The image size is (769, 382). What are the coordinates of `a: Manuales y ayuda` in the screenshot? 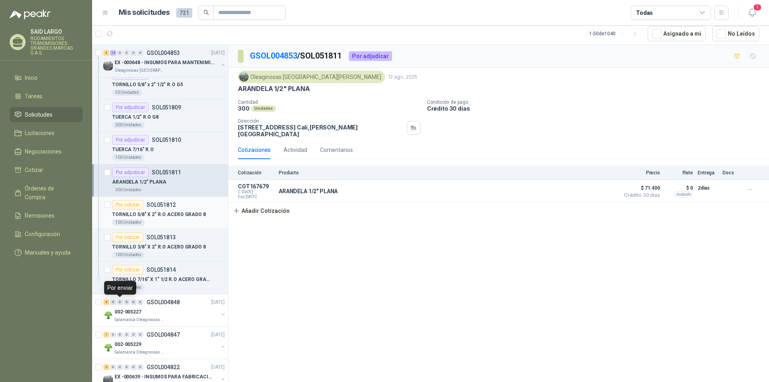 It's located at (46, 252).